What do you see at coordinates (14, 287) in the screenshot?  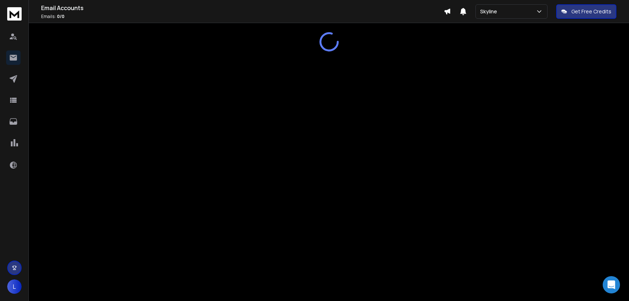 I see `button: L` at bounding box center [14, 287].